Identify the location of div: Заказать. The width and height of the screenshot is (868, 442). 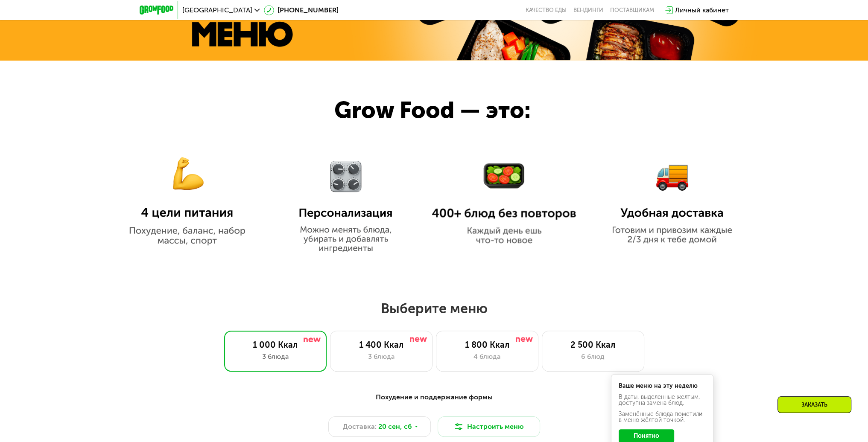
(814, 405).